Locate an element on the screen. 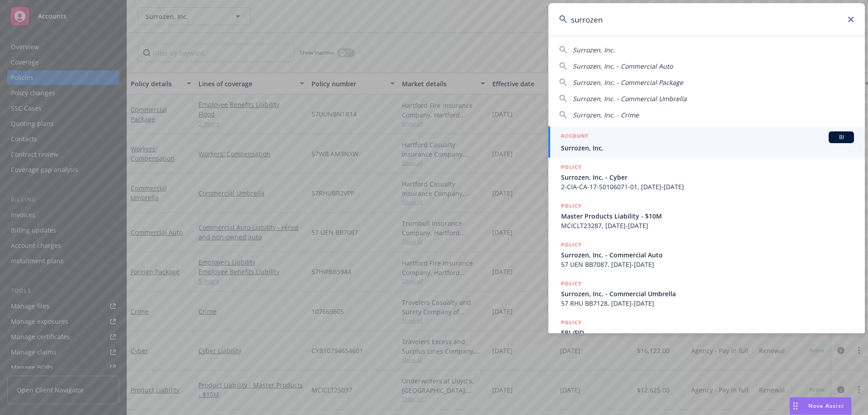 The image size is (868, 415). button: Nova Assist is located at coordinates (821, 406).